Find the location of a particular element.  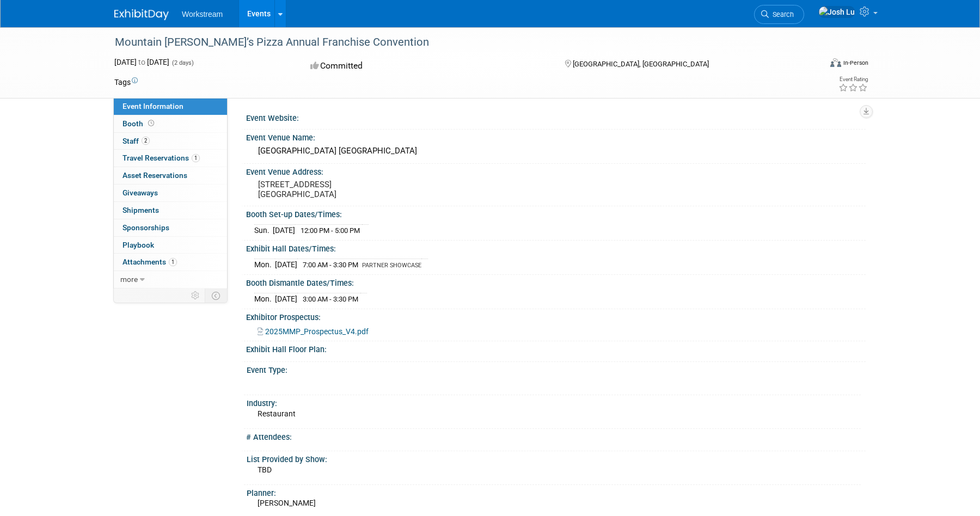

div: # Attendees: is located at coordinates (556, 435).